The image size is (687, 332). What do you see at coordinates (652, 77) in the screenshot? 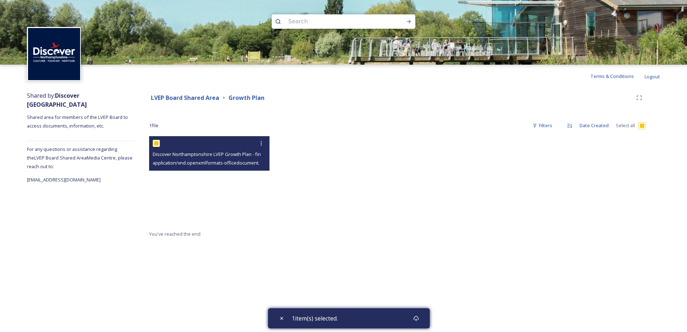
I see `span: Logout` at bounding box center [652, 77].